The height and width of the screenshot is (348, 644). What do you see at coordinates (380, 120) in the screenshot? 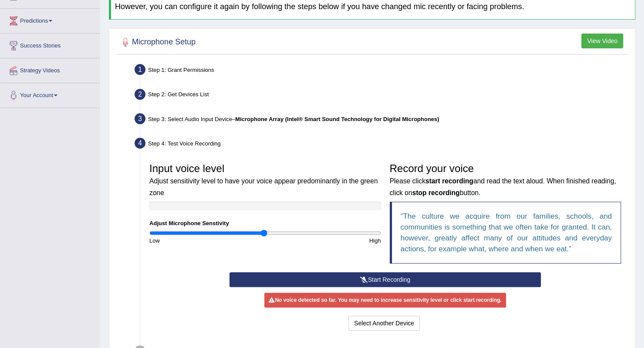
I see `div: Step 3: Select Audio Input Device` at bounding box center [380, 120].